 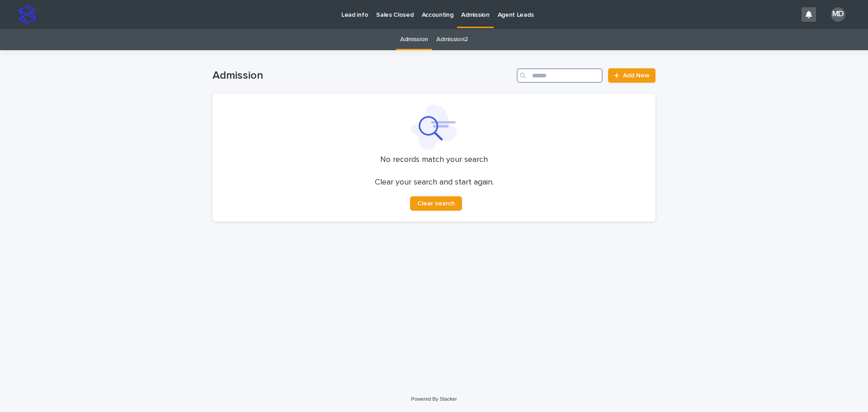 I want to click on a: Admission2, so click(x=452, y=39).